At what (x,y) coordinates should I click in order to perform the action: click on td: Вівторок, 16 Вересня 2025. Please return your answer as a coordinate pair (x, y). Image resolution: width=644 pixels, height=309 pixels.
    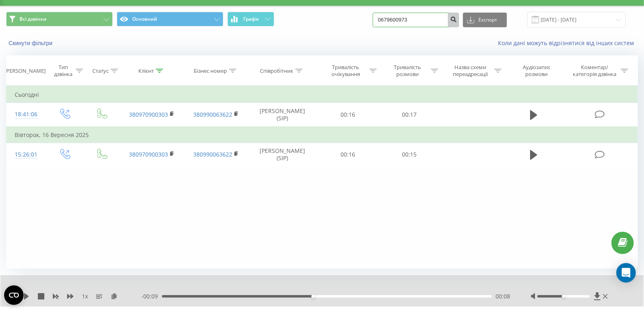
    Looking at the image, I should click on (322, 135).